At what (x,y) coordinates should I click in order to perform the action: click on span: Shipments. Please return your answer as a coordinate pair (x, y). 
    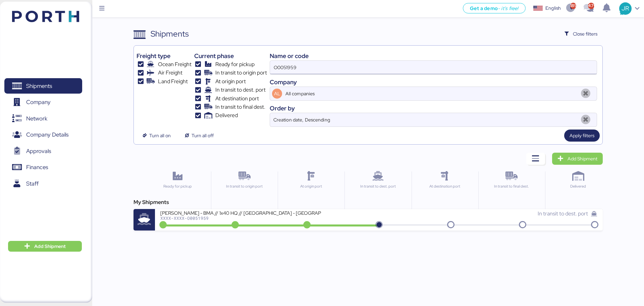
    Looking at the image, I should click on (39, 86).